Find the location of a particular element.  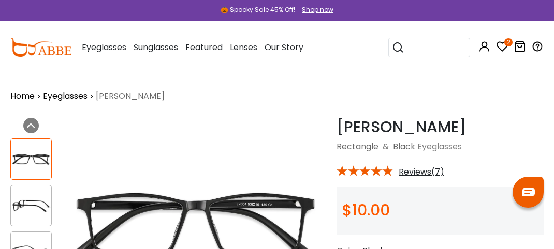

div: 🎃 Spooky Sale 45% Off! is located at coordinates (258, 10).